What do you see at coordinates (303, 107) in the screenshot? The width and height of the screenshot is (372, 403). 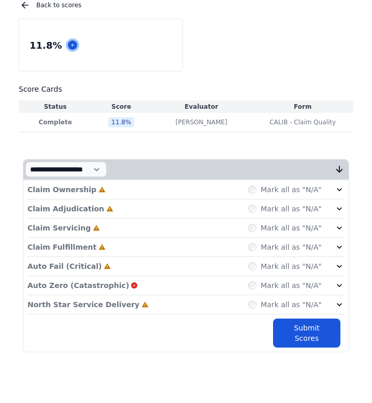 I see `th: Form` at bounding box center [303, 107].